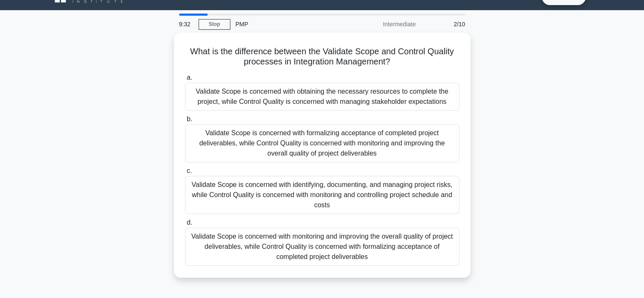 Image resolution: width=644 pixels, height=298 pixels. What do you see at coordinates (322, 57) in the screenshot?
I see `h5: What is the difference between the Validate Scope and Control Quality processes in Integration Ma...` at bounding box center [322, 57].